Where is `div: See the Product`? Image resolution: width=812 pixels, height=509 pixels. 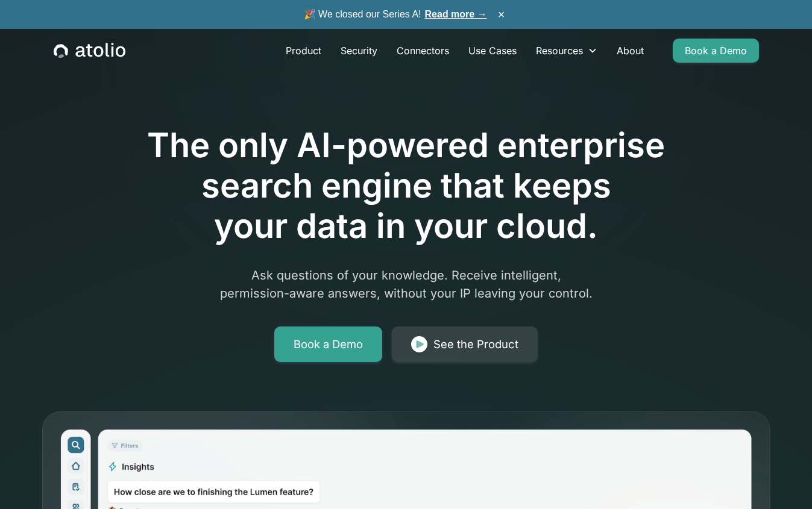
div: See the Product is located at coordinates (476, 345).